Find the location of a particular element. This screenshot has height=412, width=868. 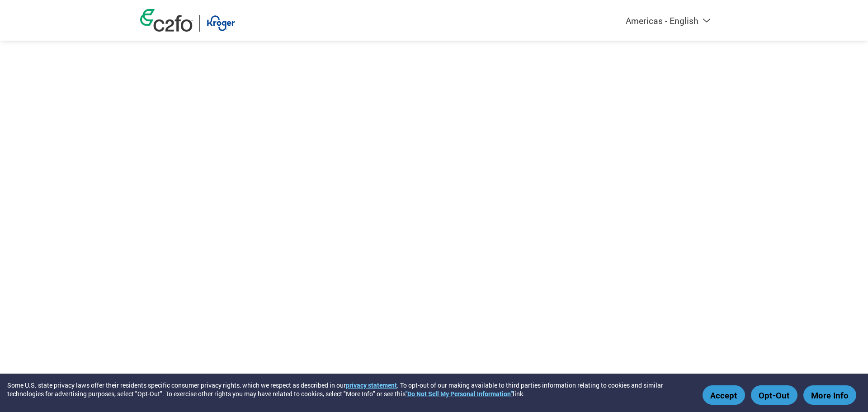

img: c2fo logo is located at coordinates (166, 20).